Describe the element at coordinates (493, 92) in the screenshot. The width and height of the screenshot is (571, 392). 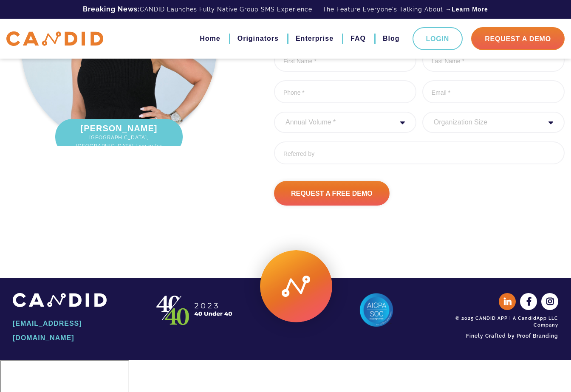
I see `input: Email *` at that location.